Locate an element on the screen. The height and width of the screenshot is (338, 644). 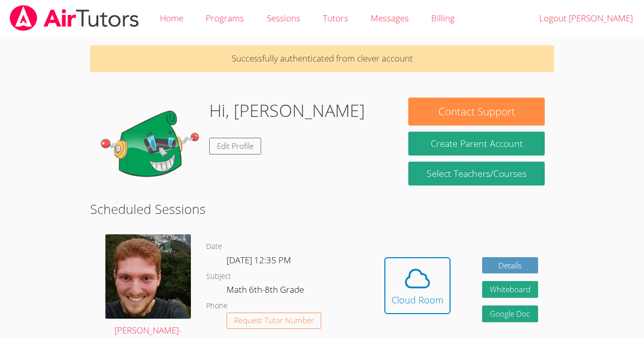
img: airtutors_banner-c4298cdbf04f3fff15de1276eac7730deb9818008684d7c2e4769d2f7ddbe033.png is located at coordinates (74, 17).